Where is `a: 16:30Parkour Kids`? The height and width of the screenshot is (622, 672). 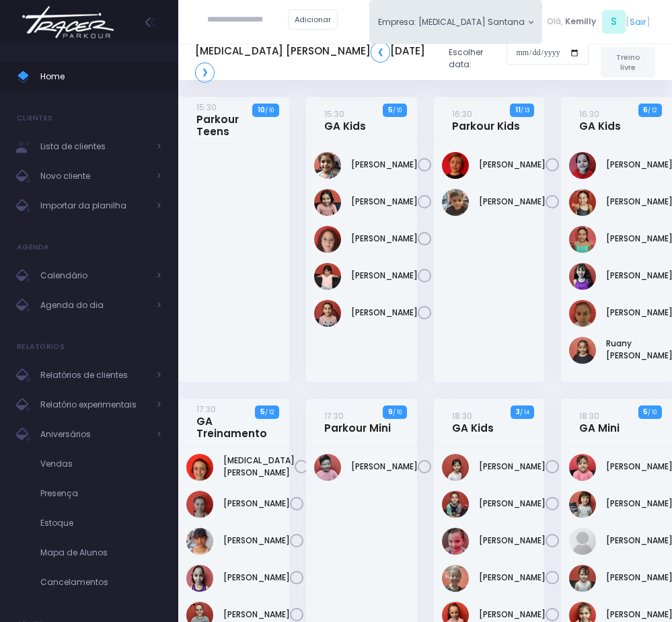
a: 16:30Parkour Kids is located at coordinates (486, 119).